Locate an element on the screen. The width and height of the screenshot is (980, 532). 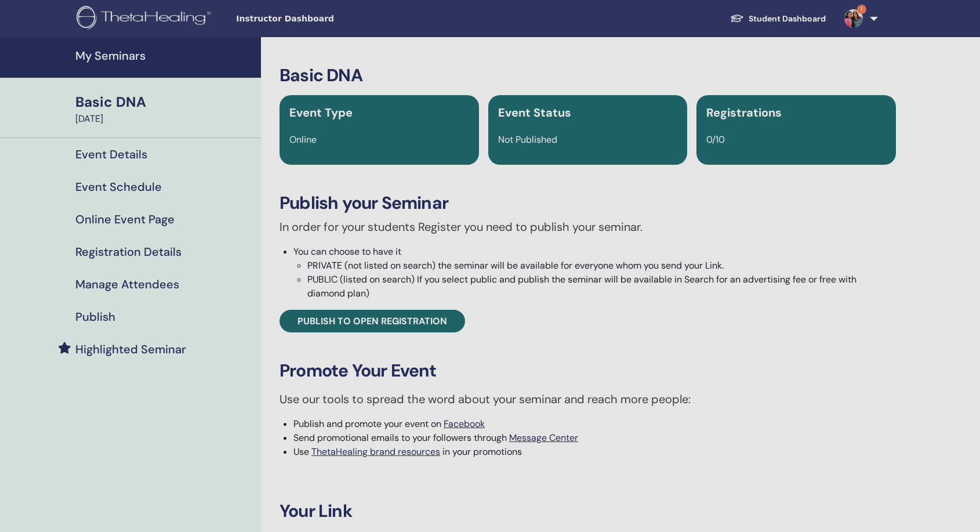
h3: Promote Your Event is located at coordinates (587, 370).